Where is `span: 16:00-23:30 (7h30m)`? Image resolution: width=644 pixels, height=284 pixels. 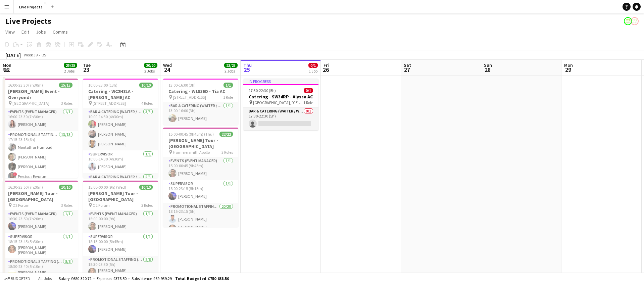 span: 16:00-23:30 (7h30m) is located at coordinates (25, 85).